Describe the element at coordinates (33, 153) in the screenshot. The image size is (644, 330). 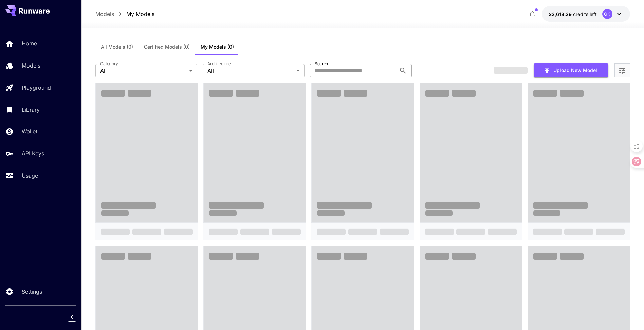
I see `p: API Keys` at that location.